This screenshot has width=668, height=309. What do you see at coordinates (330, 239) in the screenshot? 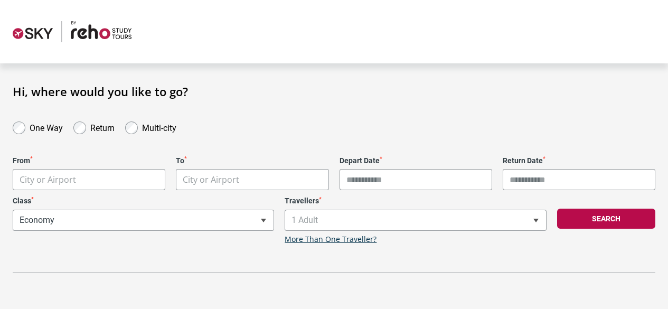
I see `a: More Than One Traveller?` at bounding box center [330, 239].